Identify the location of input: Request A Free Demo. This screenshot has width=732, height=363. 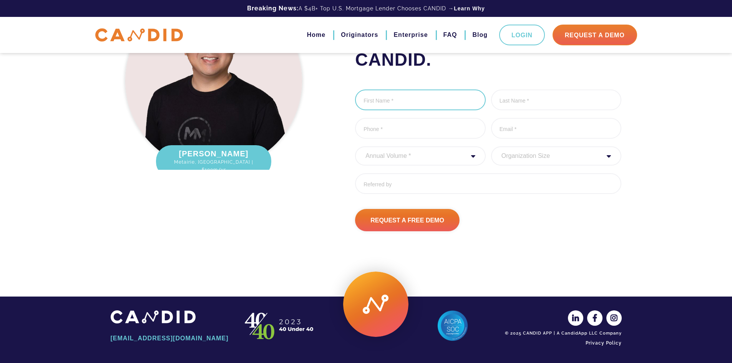
(407, 220).